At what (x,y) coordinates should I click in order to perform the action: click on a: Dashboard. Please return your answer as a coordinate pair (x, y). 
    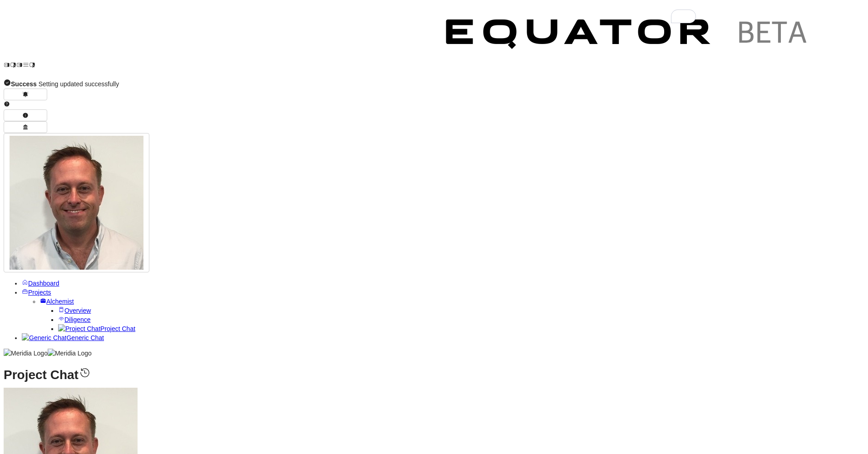
    Looking at the image, I should click on (40, 284).